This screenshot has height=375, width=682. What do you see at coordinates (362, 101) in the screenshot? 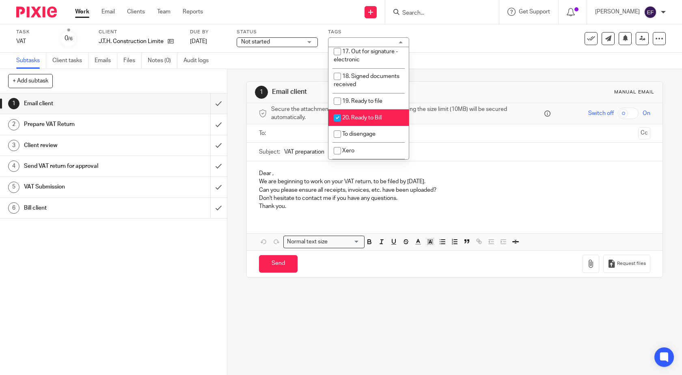
I see `span: 19. Ready to file` at bounding box center [362, 101].